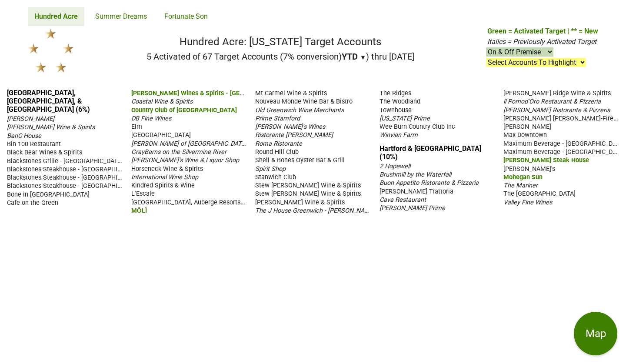  What do you see at coordinates (151, 118) in the screenshot?
I see `span: DB Fine Wines` at bounding box center [151, 118].